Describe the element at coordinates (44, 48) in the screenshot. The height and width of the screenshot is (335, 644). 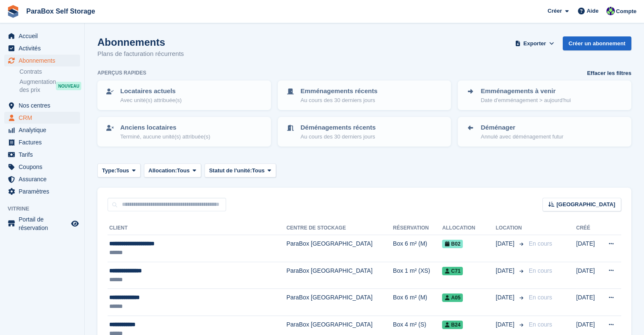
I see `span: Activités` at that location.